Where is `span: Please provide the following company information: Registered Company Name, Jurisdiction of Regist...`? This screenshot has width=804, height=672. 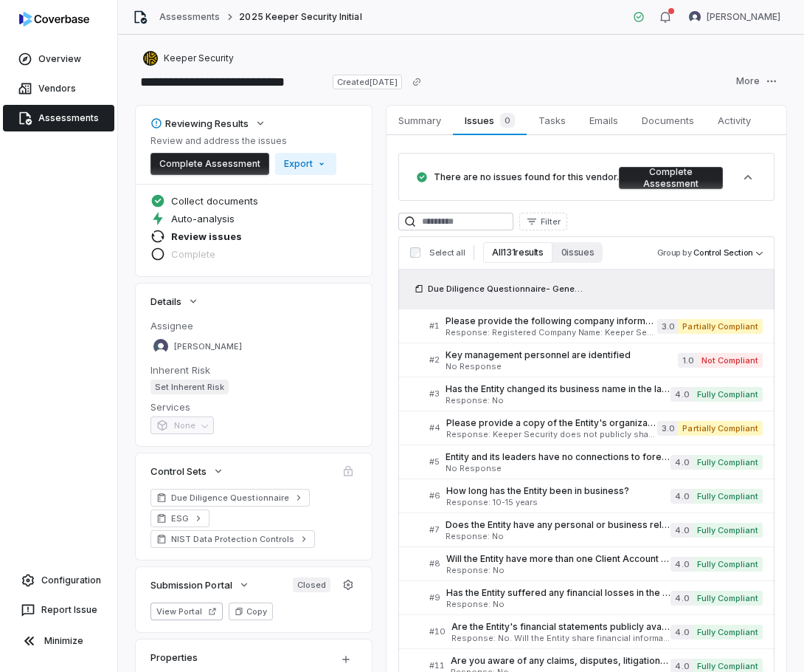 span: Please provide the following company information: Registered Company Name, Jurisdiction of Regist... is located at coordinates (551, 321).